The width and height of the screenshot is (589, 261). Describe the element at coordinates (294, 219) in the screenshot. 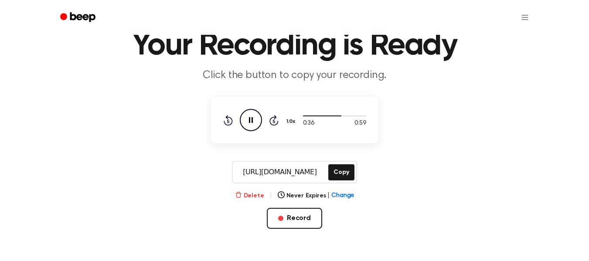

I see `button: Record` at that location.